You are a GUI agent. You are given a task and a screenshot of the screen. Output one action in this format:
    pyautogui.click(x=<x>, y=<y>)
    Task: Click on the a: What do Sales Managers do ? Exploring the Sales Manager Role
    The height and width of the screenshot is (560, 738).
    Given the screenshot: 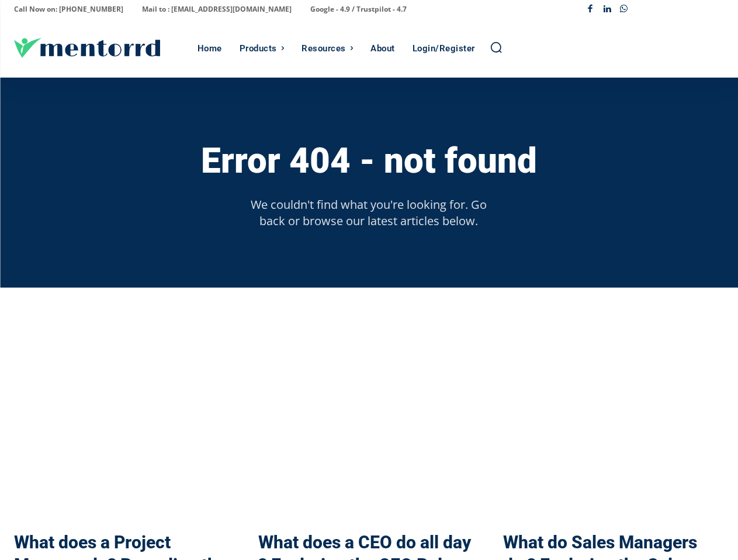 What is the action you would take?
    pyautogui.click(x=613, y=422)
    